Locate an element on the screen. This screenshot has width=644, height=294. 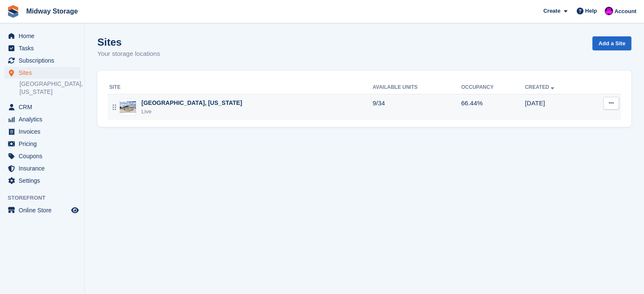
a: Add a Site is located at coordinates (612, 43).